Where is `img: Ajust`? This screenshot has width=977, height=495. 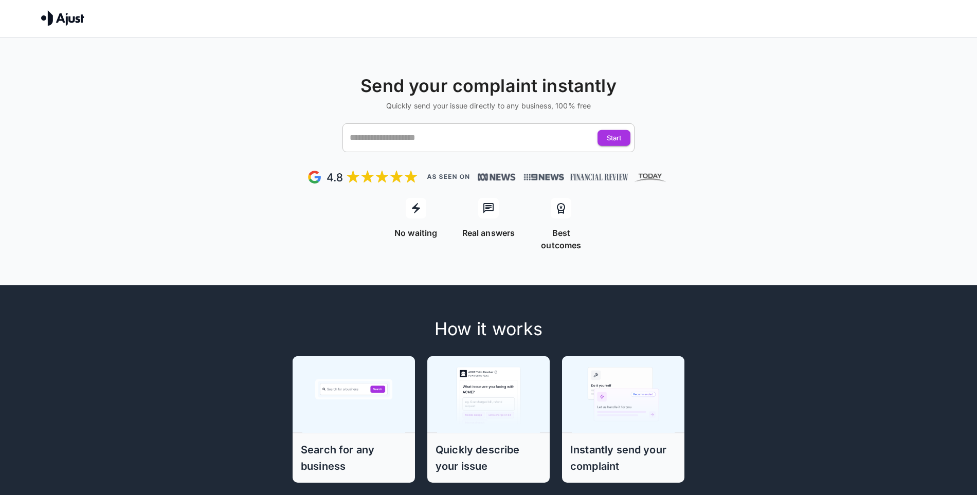
img: Ajust is located at coordinates (63, 18).